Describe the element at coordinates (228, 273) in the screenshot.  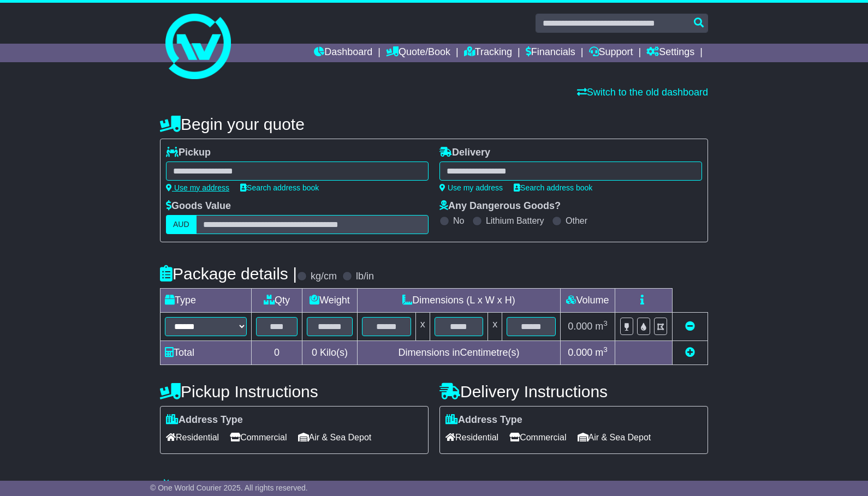
I see `h4: Package details |` at that location.